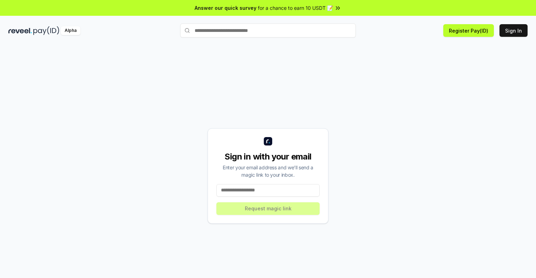  What do you see at coordinates (268, 171) in the screenshot?
I see `div: Enter your email address and we’ll send a magic link to your inbox.` at bounding box center [268, 171].